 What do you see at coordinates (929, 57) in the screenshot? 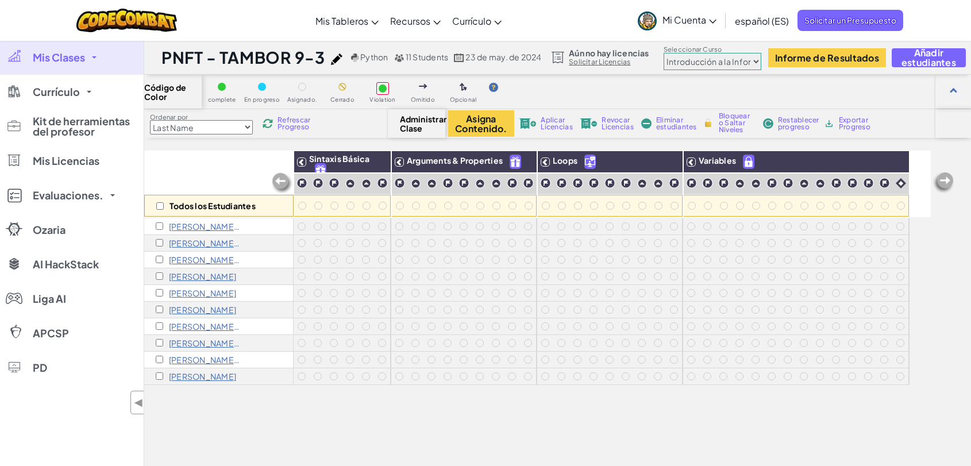
I see `button: Añadir estudiantes` at bounding box center [929, 57].